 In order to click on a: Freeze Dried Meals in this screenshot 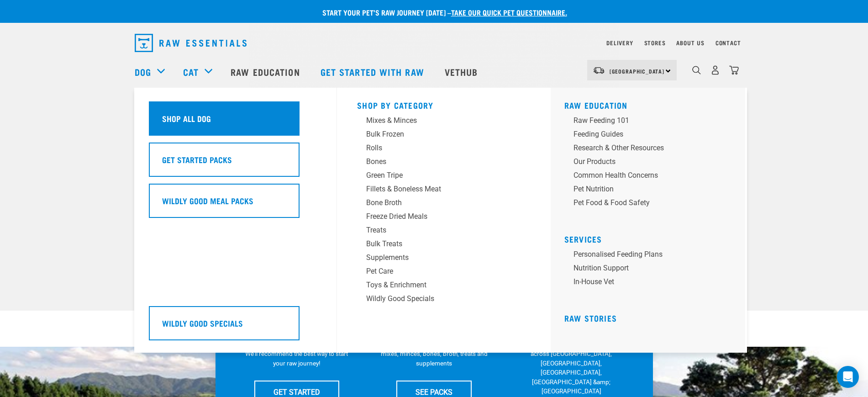, I will do `click(444, 218)`.